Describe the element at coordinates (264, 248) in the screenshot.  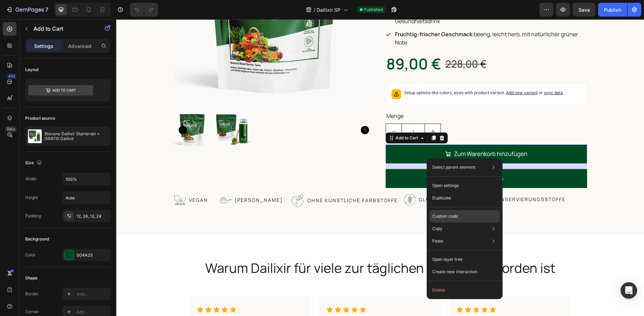
I see `h2: Warum Dailixir für viele zur täglichen Routine geworden ist` at that location.